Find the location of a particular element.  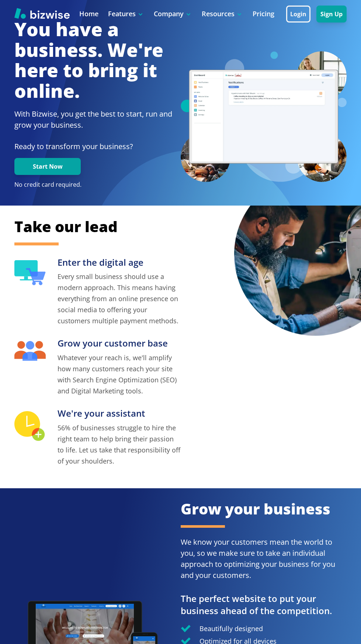

img: We're your assistant Icon is located at coordinates (30, 426).